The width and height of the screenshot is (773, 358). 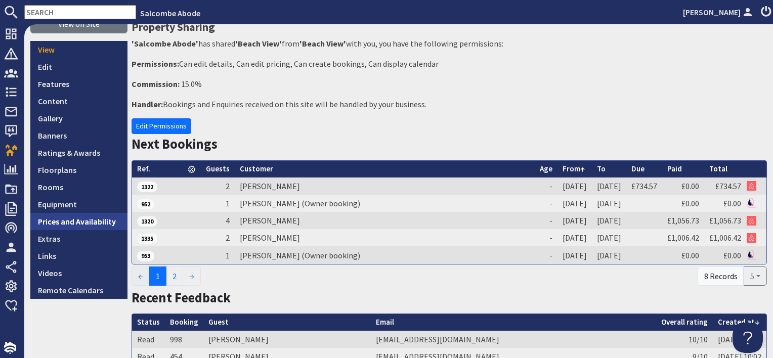 I want to click on span: 1322, so click(x=147, y=187).